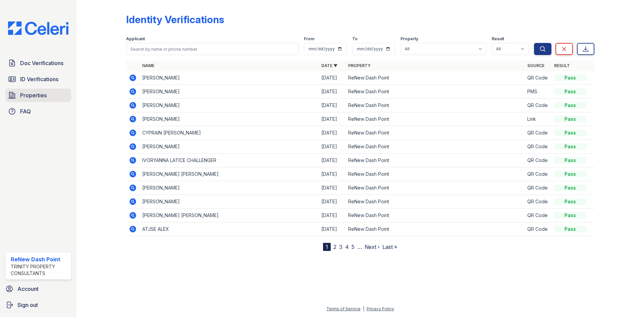 The width and height of the screenshot is (644, 317). Describe the element at coordinates (33, 95) in the screenshot. I see `span: Properties` at that location.